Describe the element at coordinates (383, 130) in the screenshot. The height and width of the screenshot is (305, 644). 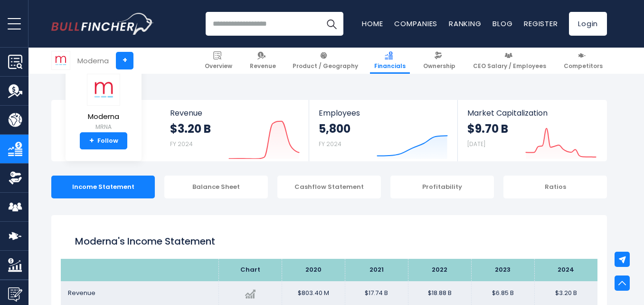
I see `a: Employees 5,800 FY 2024` at that location.